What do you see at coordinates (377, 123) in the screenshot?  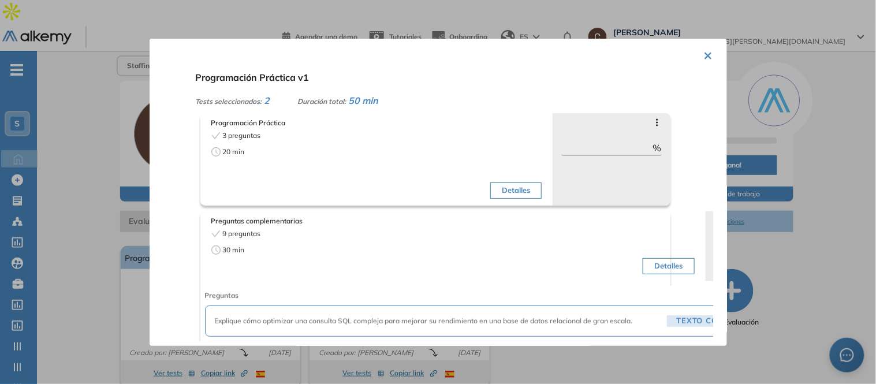 I see `span: Programación Práctica` at bounding box center [377, 123].